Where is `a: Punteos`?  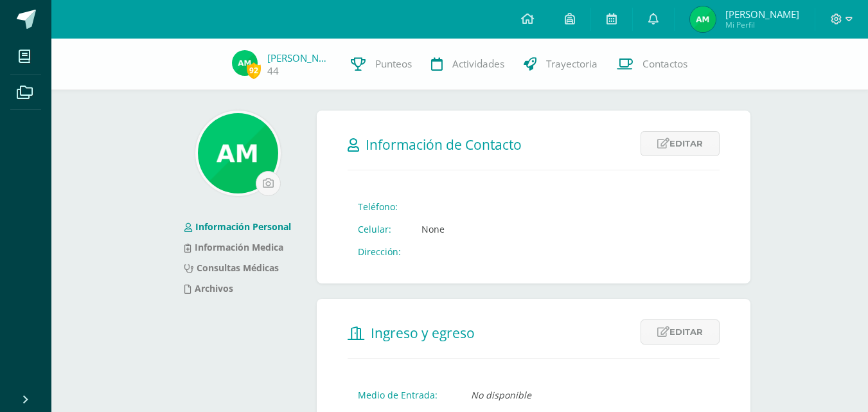 a: Punteos is located at coordinates (381, 64).